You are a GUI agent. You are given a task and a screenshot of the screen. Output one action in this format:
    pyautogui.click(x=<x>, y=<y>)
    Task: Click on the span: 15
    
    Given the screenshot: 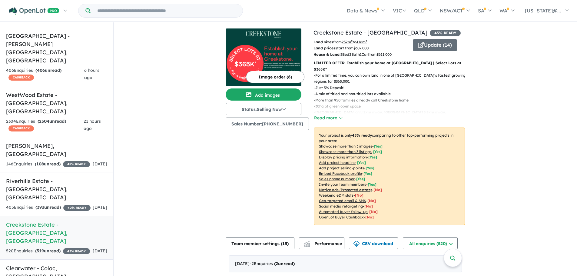 What is the action you would take?
    pyautogui.click(x=285, y=244)
    